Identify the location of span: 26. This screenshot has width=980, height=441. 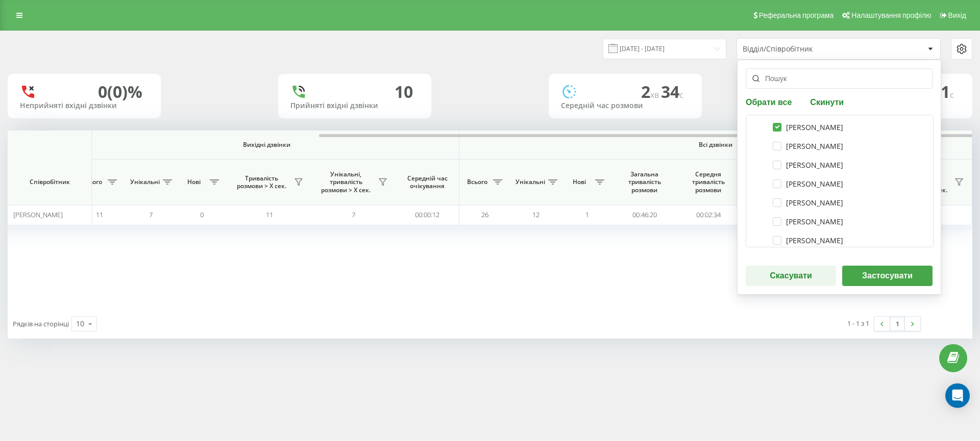
(485, 214).